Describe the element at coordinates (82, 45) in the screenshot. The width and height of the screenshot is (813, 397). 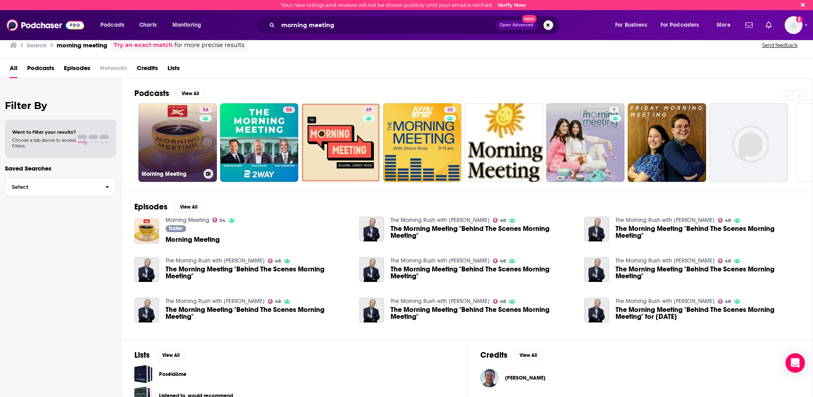
I see `h3: morning meeting` at that location.